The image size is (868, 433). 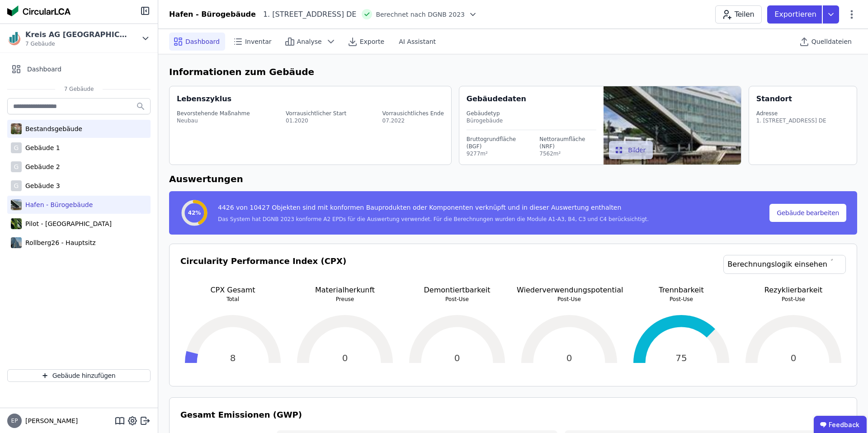 I want to click on span: Exporte, so click(x=372, y=41).